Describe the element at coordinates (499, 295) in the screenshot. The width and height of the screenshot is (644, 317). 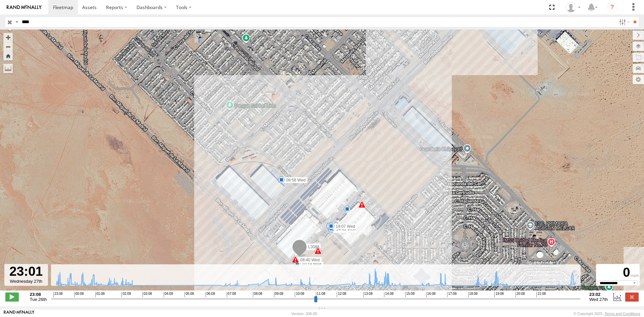
I see `span: 19:08` at that location.